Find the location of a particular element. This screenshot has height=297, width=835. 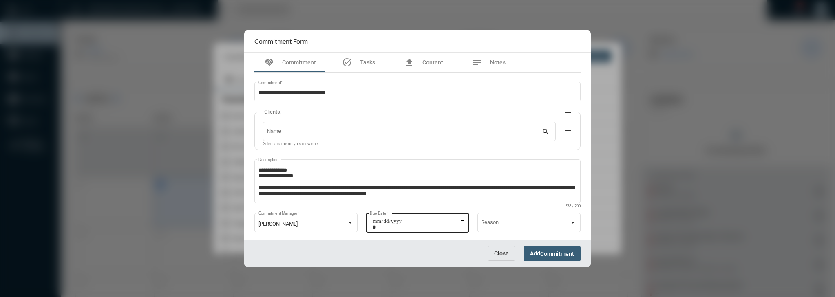

button: Close is located at coordinates (501, 253).